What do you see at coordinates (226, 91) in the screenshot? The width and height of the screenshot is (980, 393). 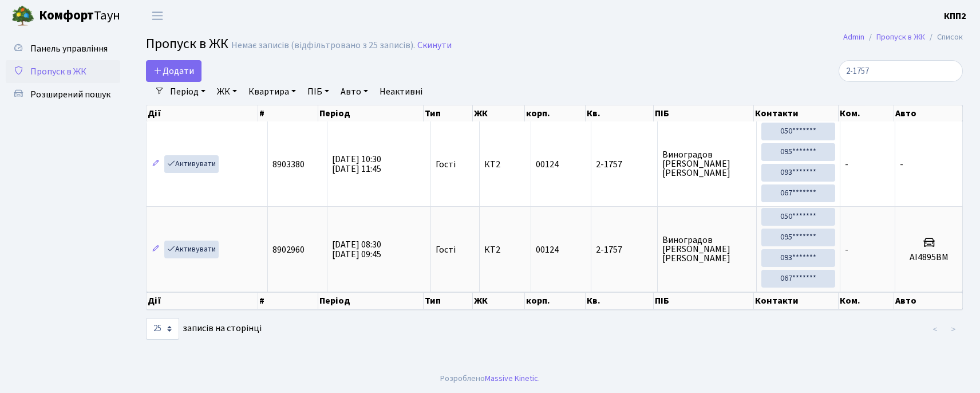 I see `a: ЖК` at bounding box center [226, 91].